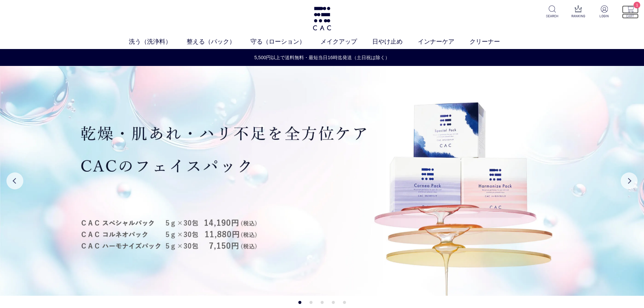  What do you see at coordinates (630, 12) in the screenshot?
I see `a: 1 CART` at bounding box center [630, 12].